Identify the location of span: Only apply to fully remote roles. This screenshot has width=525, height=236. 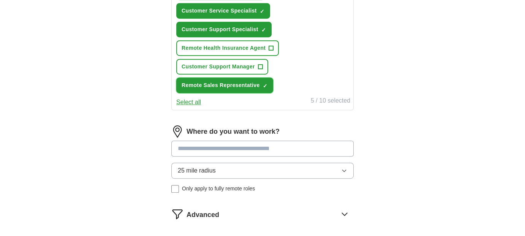
(218, 188).